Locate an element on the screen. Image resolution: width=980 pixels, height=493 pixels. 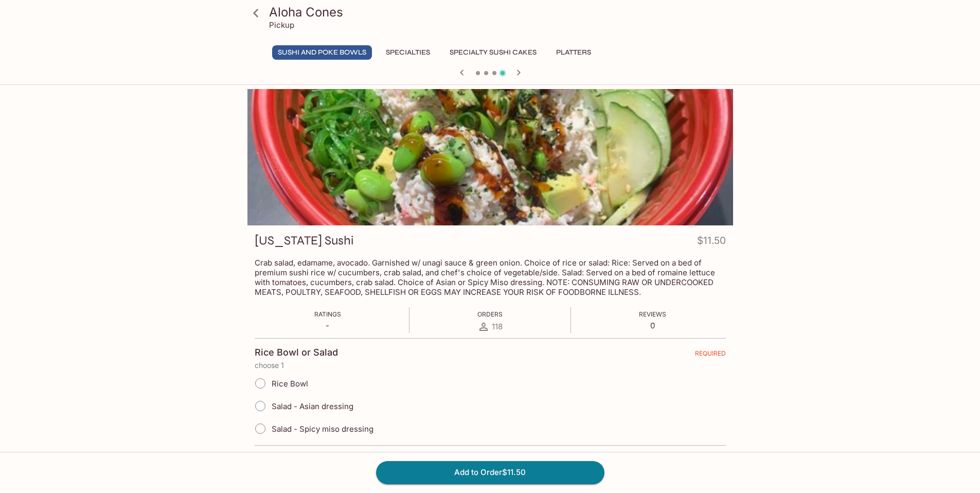
button: Platters is located at coordinates (574, 53).